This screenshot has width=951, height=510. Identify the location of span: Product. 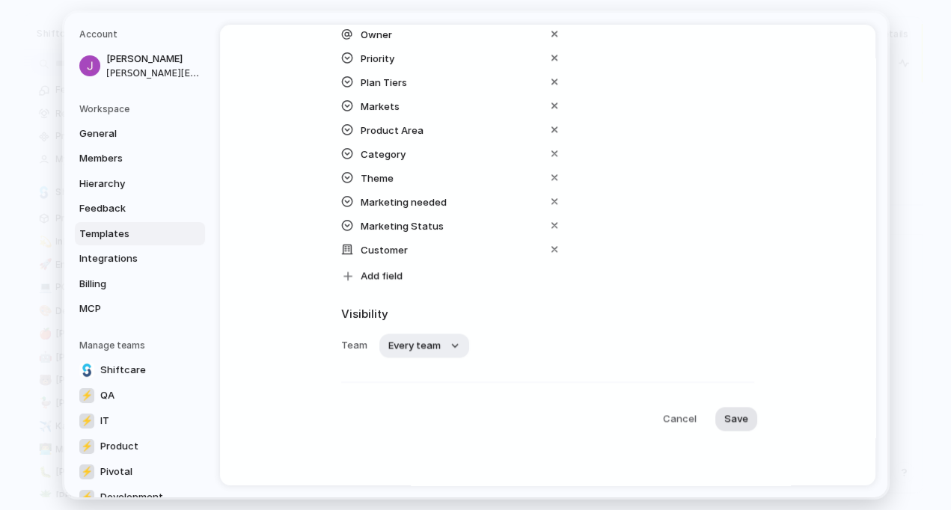
(119, 447).